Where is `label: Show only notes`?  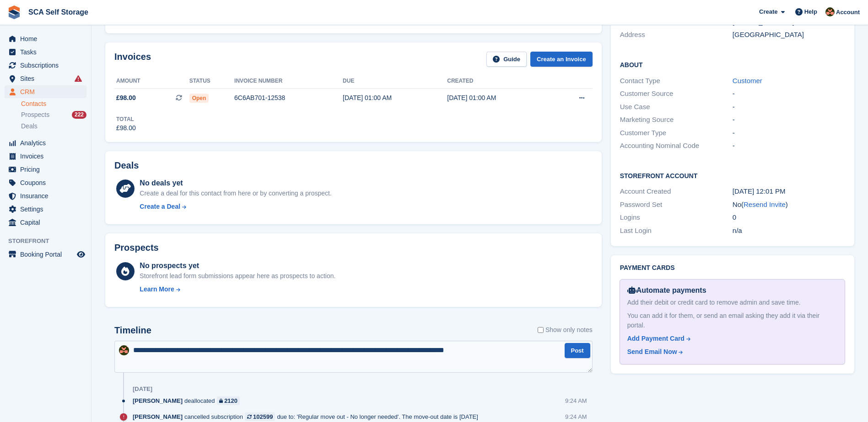
label: Show only notes is located at coordinates (565, 330).